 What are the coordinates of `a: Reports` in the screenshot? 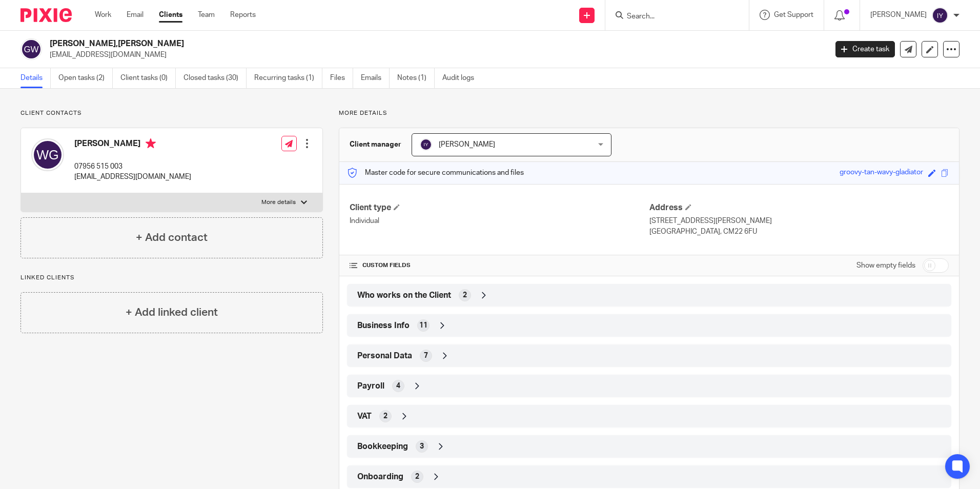 It's located at (243, 15).